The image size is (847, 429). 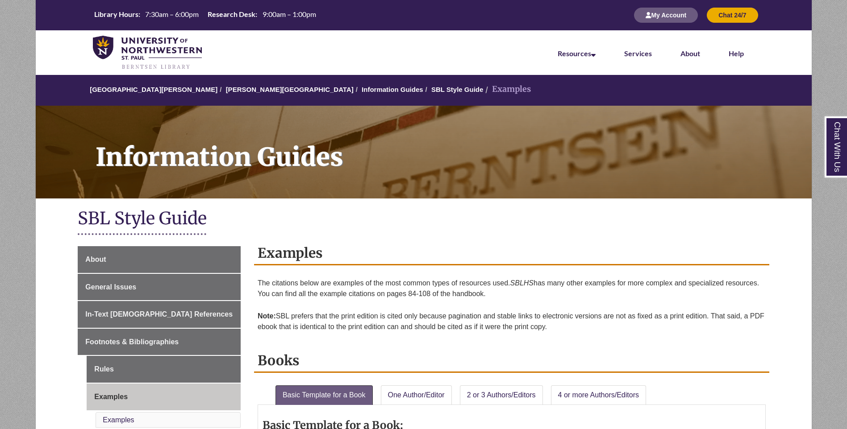 What do you see at coordinates (163, 370) in the screenshot?
I see `a: Rules` at bounding box center [163, 370].